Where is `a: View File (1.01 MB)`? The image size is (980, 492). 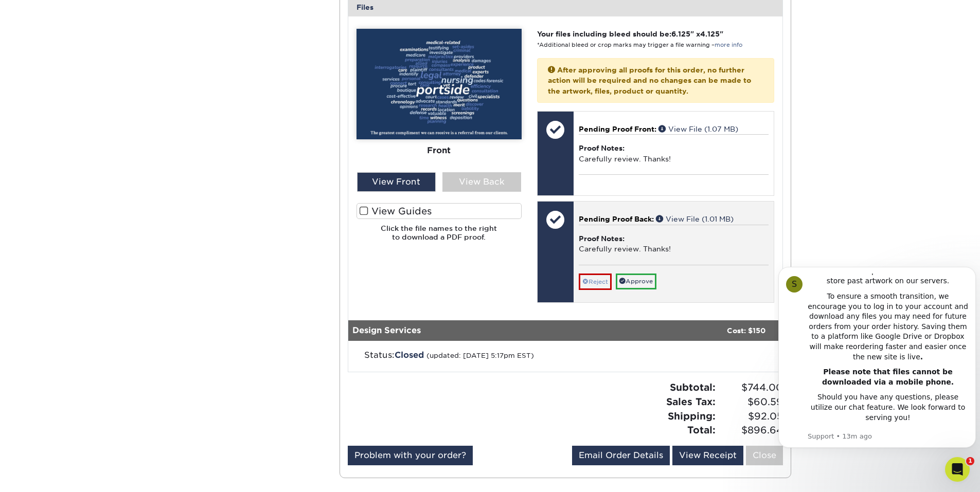 a: View File (1.01 MB) is located at coordinates (694, 219).